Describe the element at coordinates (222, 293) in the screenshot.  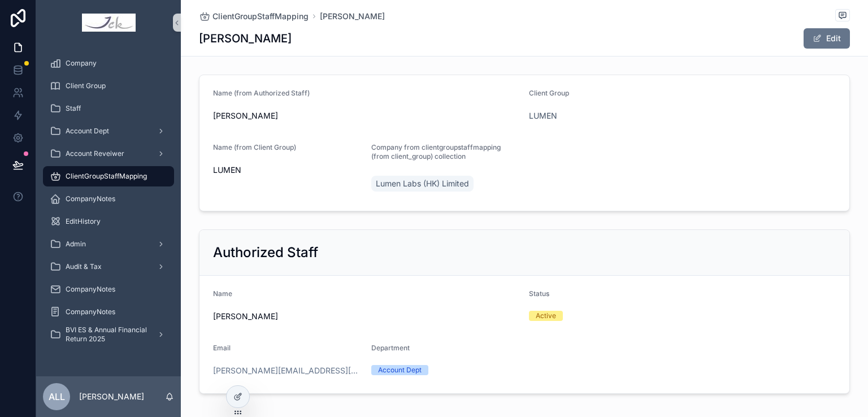
I see `span: Name` at that location.